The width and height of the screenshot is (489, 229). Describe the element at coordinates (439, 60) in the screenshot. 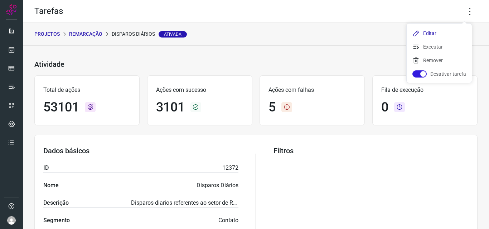

I see `li: Remover` at that location.